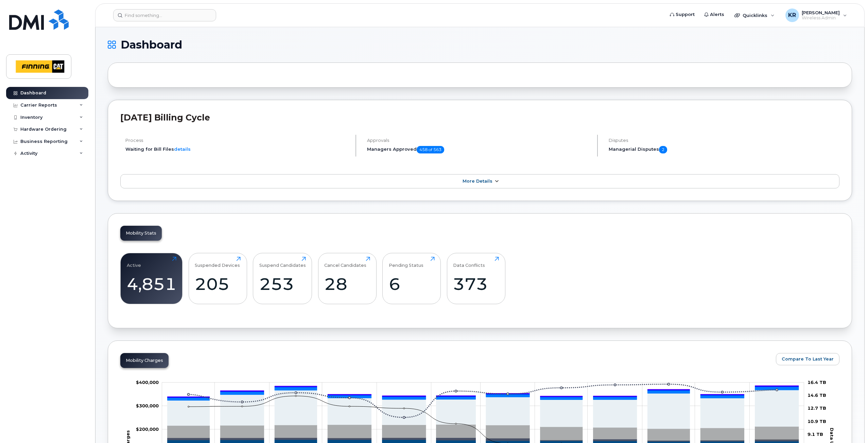 This screenshot has width=868, height=443. I want to click on span: 2, so click(663, 150).